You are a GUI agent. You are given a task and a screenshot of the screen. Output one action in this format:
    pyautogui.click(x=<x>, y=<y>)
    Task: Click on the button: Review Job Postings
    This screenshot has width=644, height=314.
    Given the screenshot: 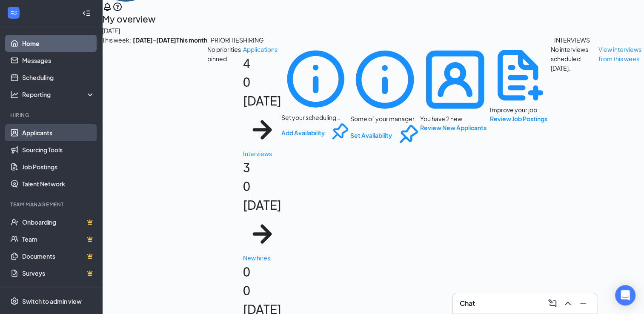 What is the action you would take?
    pyautogui.click(x=518, y=119)
    